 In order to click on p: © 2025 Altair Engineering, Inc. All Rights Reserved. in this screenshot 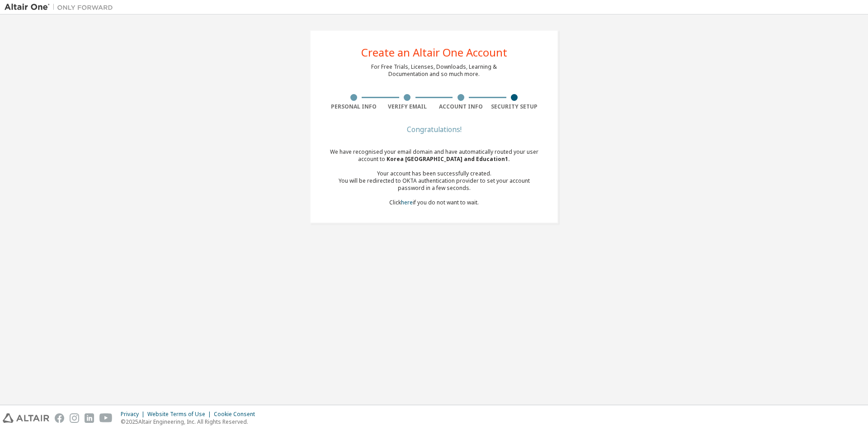, I will do `click(190, 422)`.